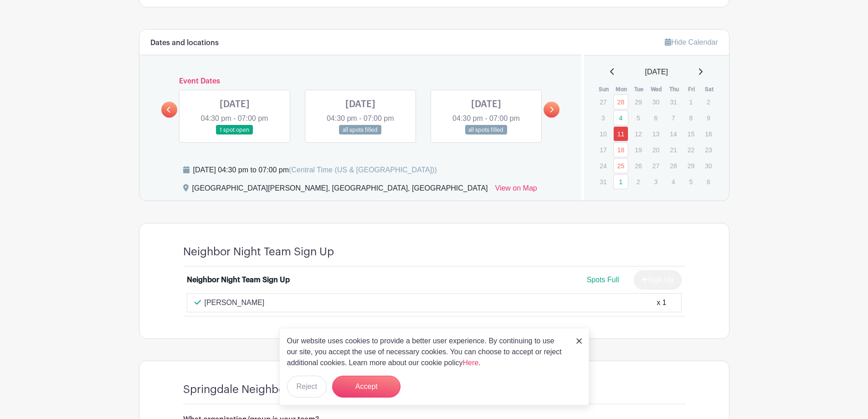 Image resolution: width=868 pixels, height=419 pixels. I want to click on h6: Dates and locations, so click(184, 43).